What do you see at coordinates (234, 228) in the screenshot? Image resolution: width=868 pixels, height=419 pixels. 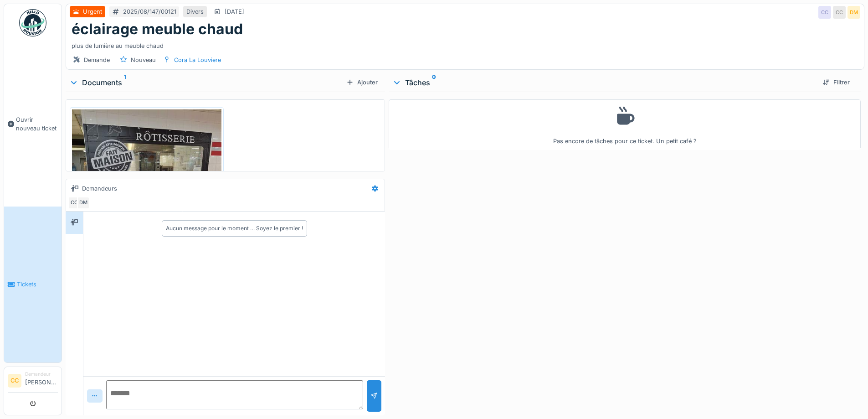 I see `div: Aucun message pour le moment … Soyez le premier !` at bounding box center [234, 228].